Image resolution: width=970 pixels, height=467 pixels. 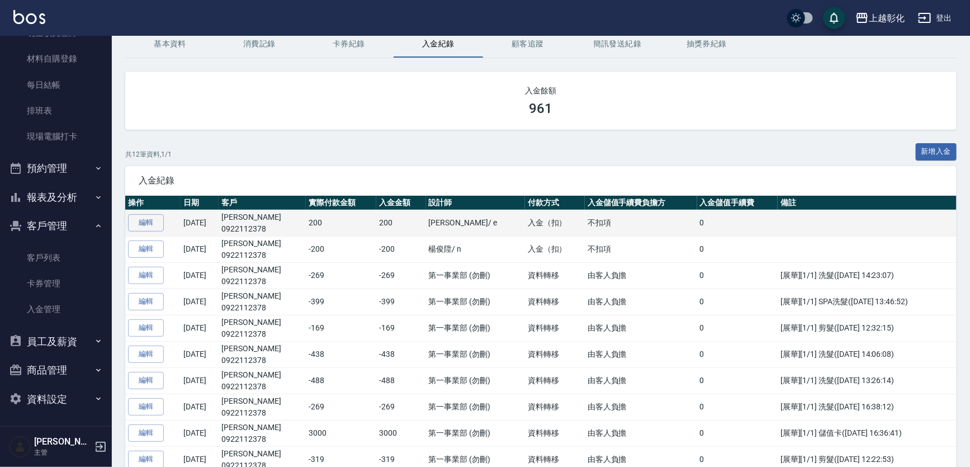 I want to click on span: 入金紀錄, so click(x=541, y=181).